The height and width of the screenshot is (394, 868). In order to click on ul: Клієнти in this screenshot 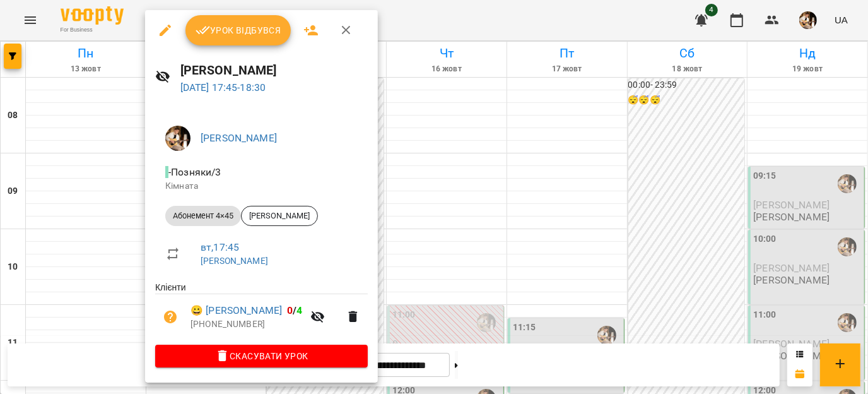, I will do `click(262, 313)`.